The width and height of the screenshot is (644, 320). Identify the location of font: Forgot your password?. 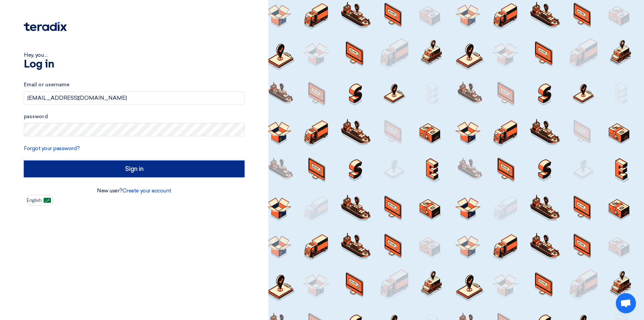
(51, 148).